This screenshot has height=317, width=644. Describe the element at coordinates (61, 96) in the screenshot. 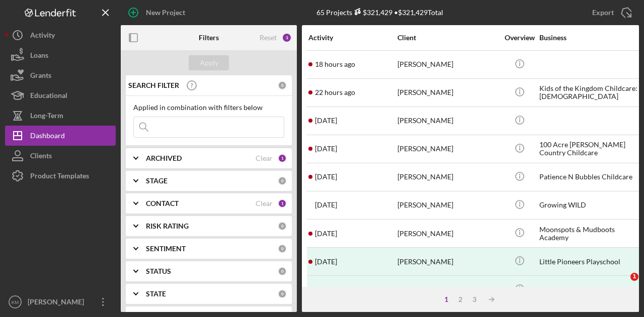

I see `a: Educational` at that location.